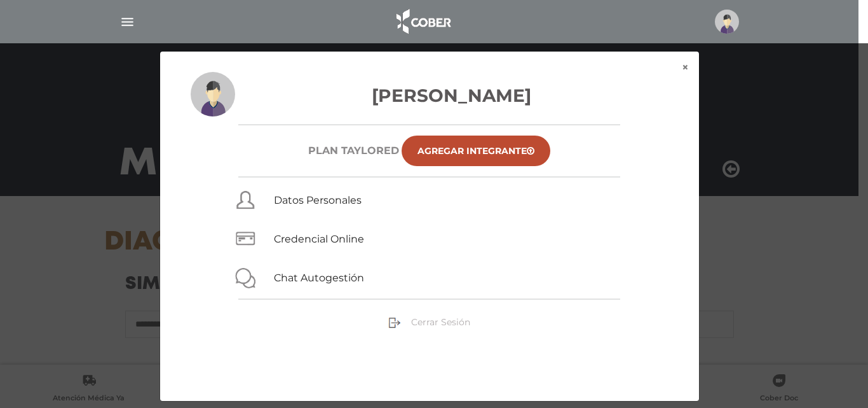 This screenshot has height=408, width=868. What do you see at coordinates (441, 322) in the screenshot?
I see `span: Cerrar Sesión` at bounding box center [441, 322].